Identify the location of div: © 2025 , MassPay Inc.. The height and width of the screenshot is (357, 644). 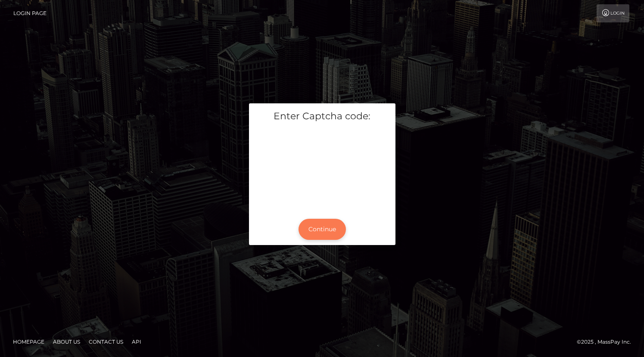
(607, 342).